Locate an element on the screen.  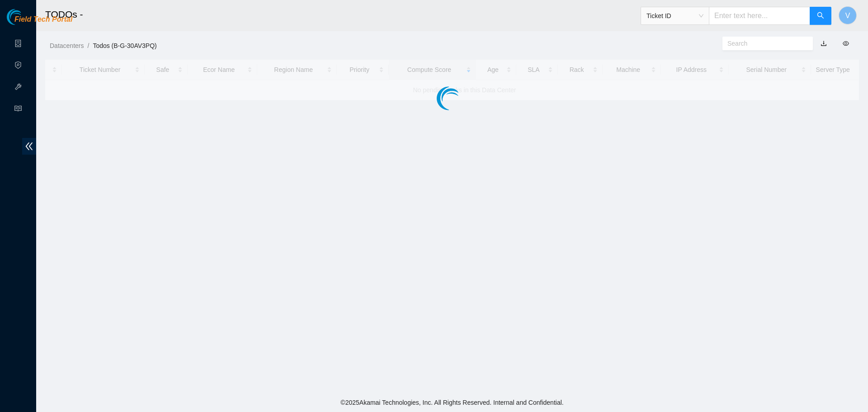
button: search is located at coordinates (821, 16).